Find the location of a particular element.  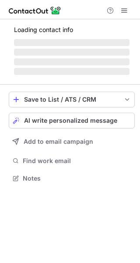

span: Notes is located at coordinates (77, 178).